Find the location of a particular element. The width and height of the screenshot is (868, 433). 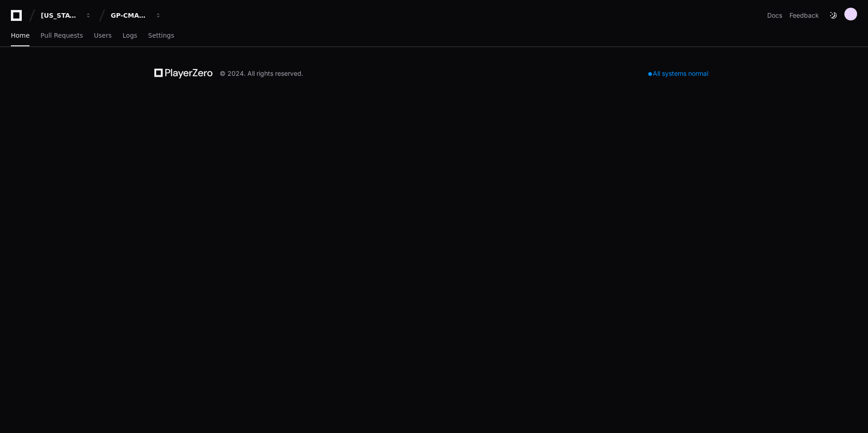

a: Pull Requests is located at coordinates (62, 36).